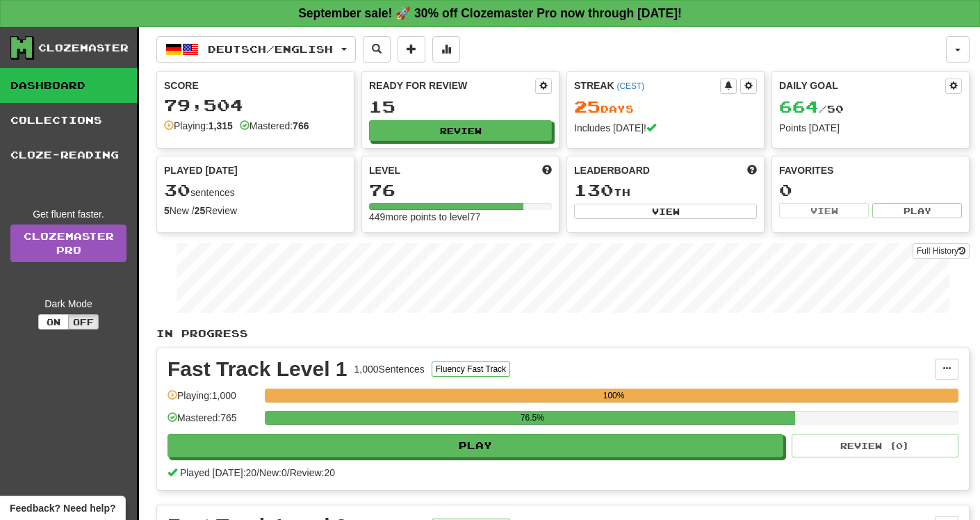 Image resolution: width=980 pixels, height=520 pixels. Describe the element at coordinates (811, 108) in the screenshot. I see `span: / 50` at that location.